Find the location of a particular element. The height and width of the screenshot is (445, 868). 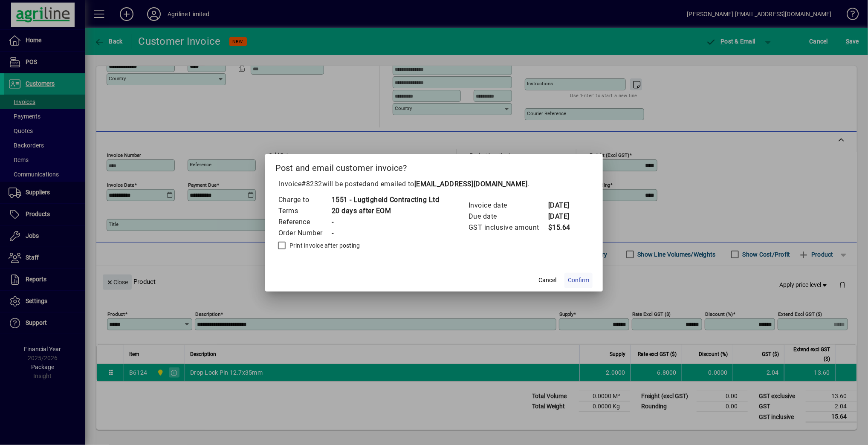

button: Confirm is located at coordinates (579, 281).